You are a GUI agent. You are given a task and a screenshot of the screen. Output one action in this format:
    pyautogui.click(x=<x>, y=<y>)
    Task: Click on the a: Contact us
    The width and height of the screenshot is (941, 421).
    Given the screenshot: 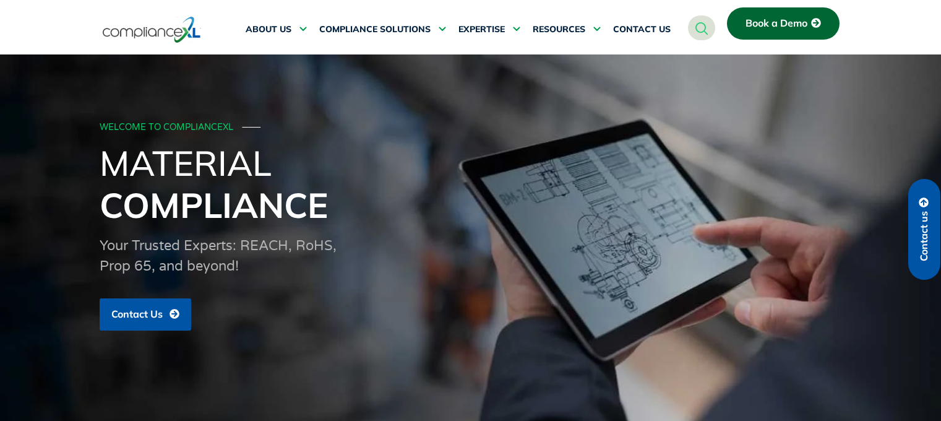 What is the action you would take?
    pyautogui.click(x=925, y=229)
    